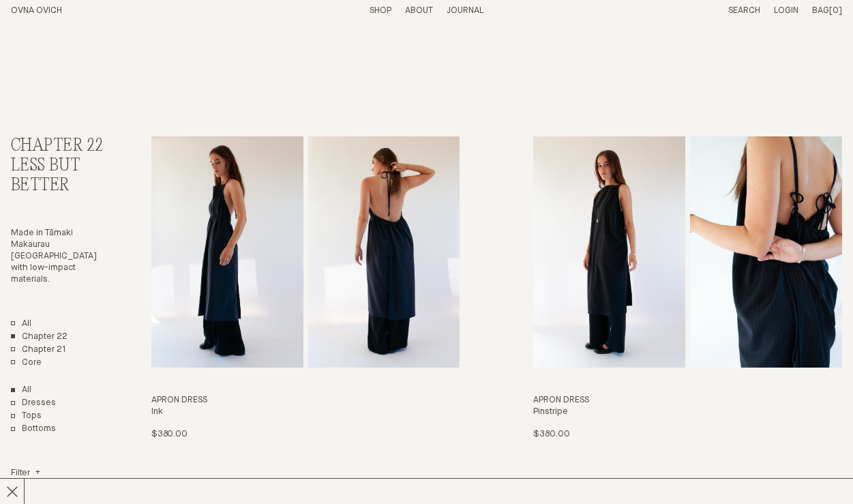 Image resolution: width=853 pixels, height=504 pixels. Describe the element at coordinates (687, 412) in the screenshot. I see `h4: Pinstripe` at that location.